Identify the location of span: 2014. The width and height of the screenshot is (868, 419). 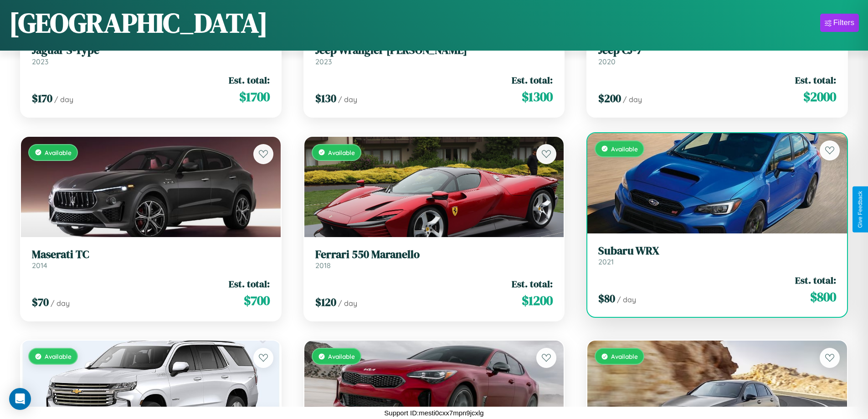
(39, 266).